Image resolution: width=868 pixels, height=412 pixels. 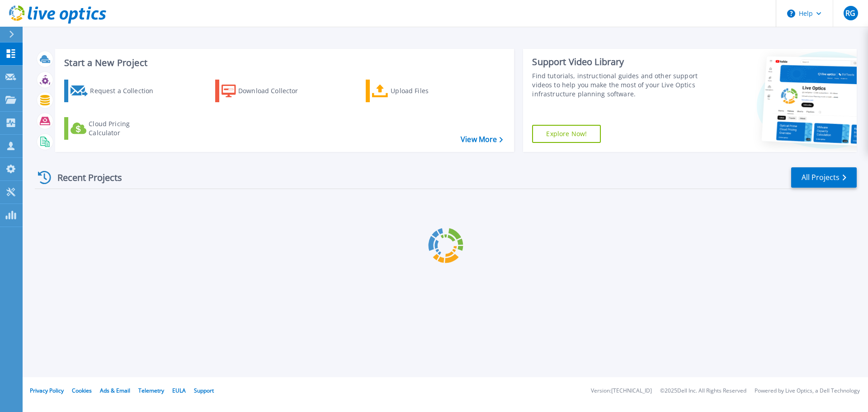 What do you see at coordinates (179, 390) in the screenshot?
I see `a: EULA` at bounding box center [179, 390].